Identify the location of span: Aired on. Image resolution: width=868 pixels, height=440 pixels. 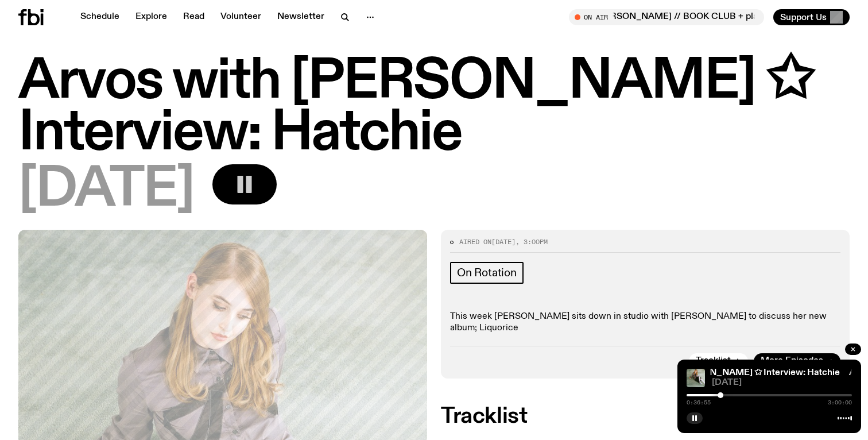
(475, 242).